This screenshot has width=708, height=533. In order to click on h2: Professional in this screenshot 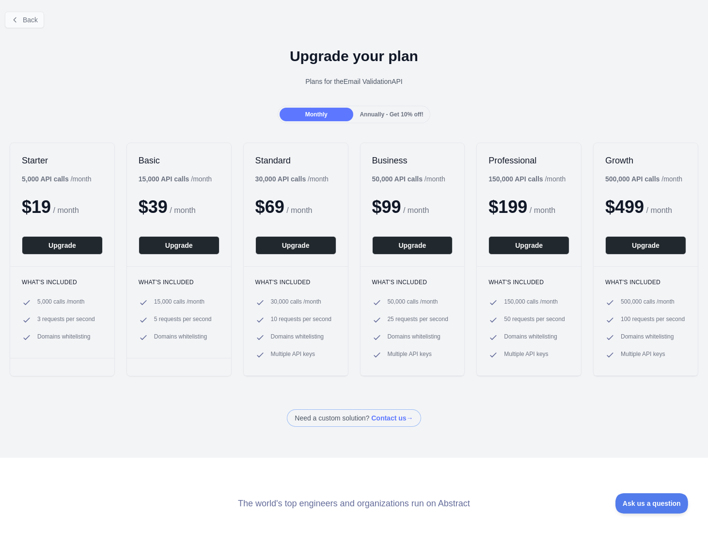, I will do `click(529, 160)`.